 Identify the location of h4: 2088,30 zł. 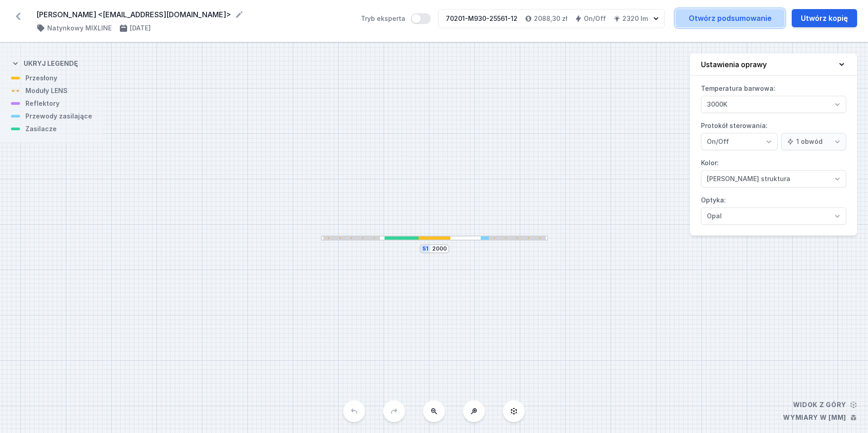
(551, 19).